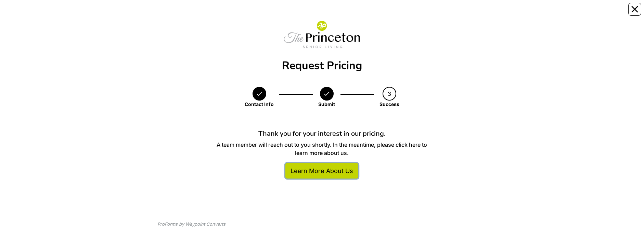 The width and height of the screenshot is (644, 250). I want to click on a: Learn More About Us, so click(322, 171).